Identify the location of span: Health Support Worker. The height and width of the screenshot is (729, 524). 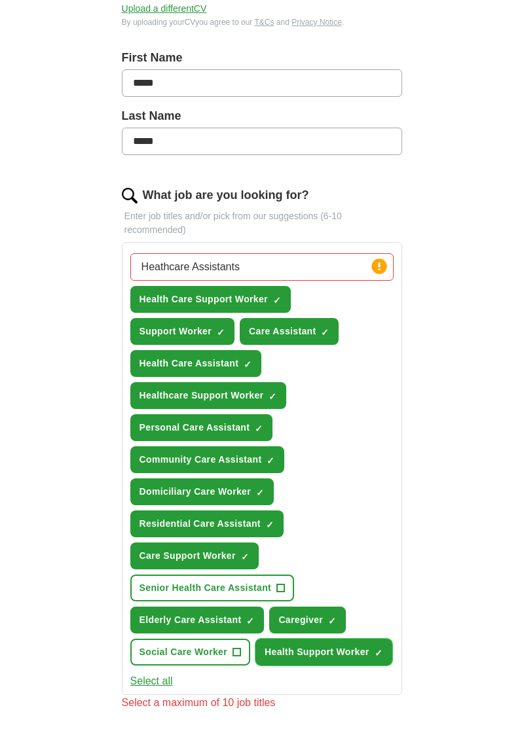
(317, 652).